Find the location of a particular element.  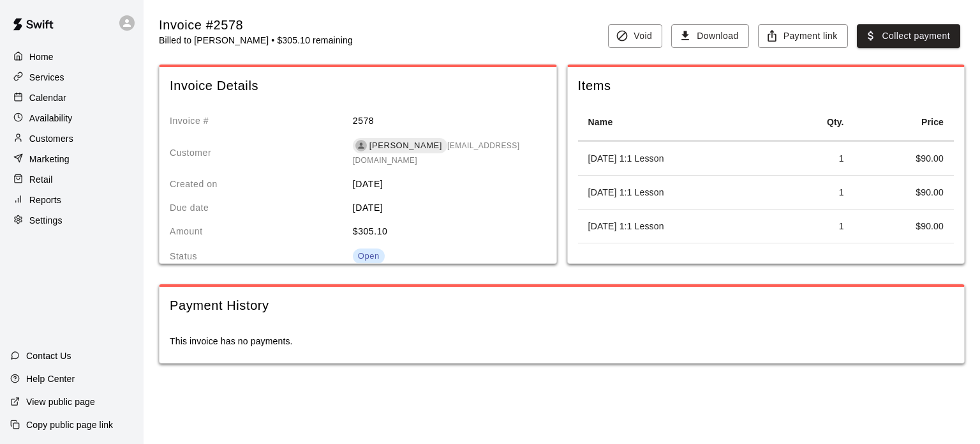

p: Due date is located at coordinates (261, 207).